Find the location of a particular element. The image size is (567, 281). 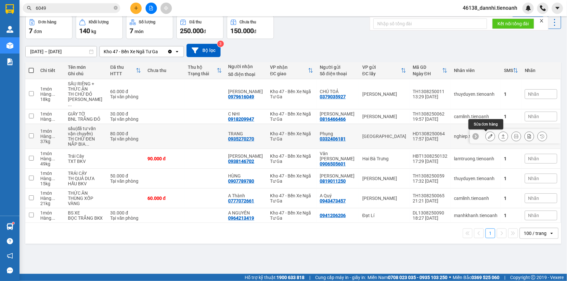

span: 7 is located at coordinates (31, 31).